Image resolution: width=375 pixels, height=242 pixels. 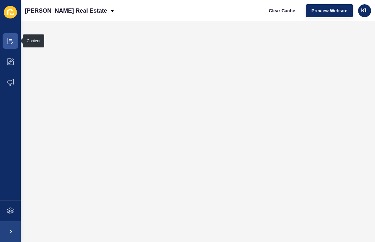 I want to click on span: Clear Cache, so click(x=282, y=11).